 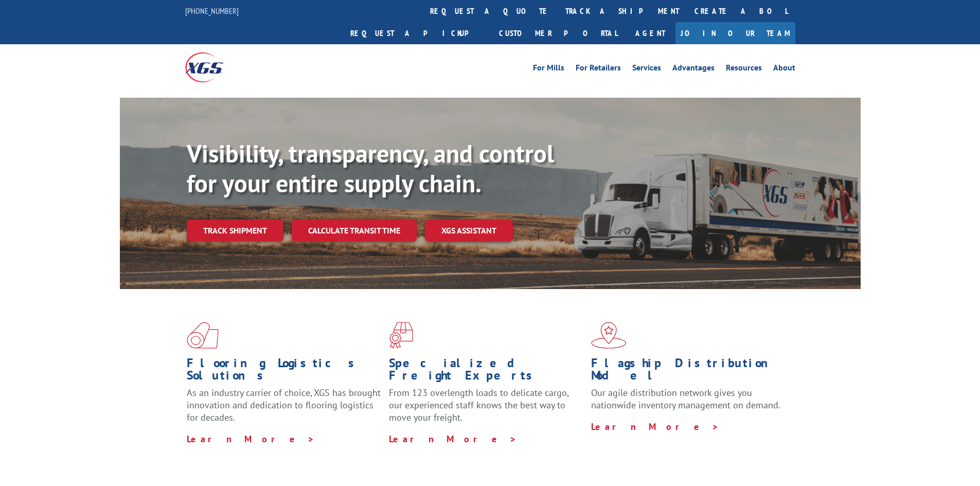 What do you see at coordinates (283, 405) in the screenshot?
I see `span: As an industry carrier of choice, XGS has brought innovation and dedication to flooring logistics...` at bounding box center [283, 405].